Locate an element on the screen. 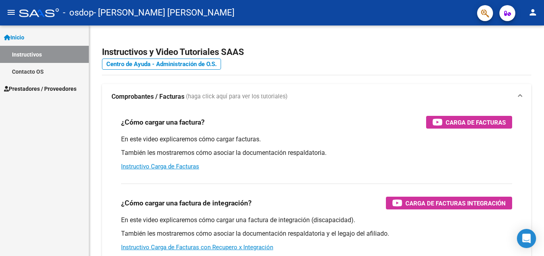 The width and height of the screenshot is (544, 256). h3: ¿Cómo cargar una factura? is located at coordinates (163, 122).